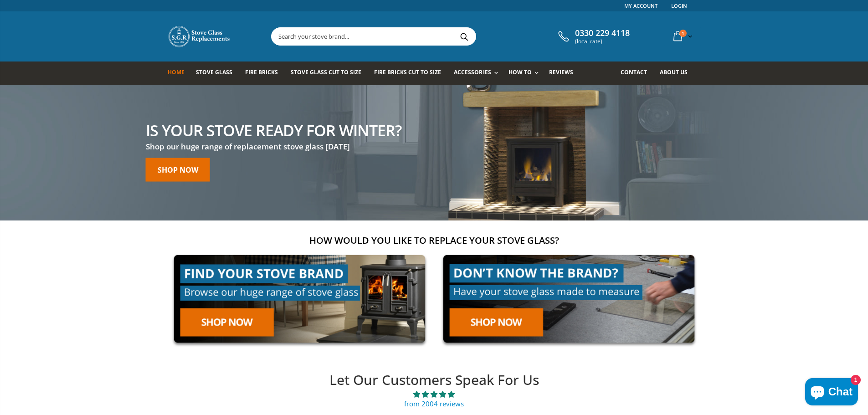 The width and height of the screenshot is (868, 415). What do you see at coordinates (434, 240) in the screenshot?
I see `h2: How would you like to replace your stove glass?` at bounding box center [434, 240].